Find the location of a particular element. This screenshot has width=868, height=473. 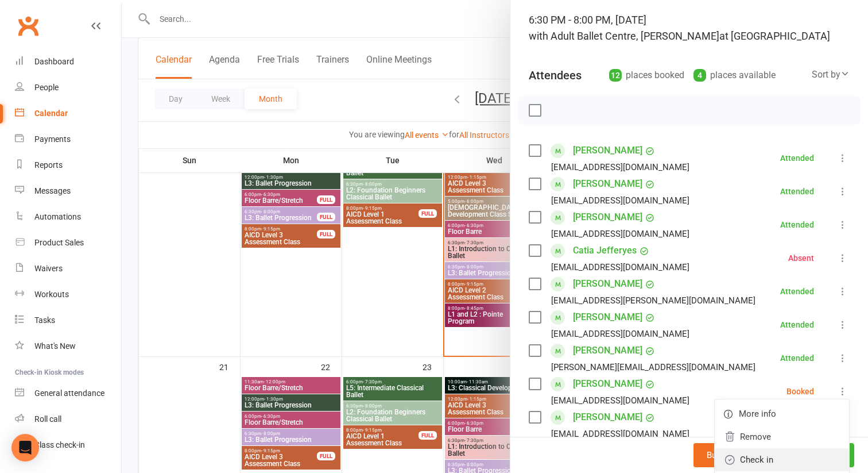

div: Sort by is located at coordinates (831, 75).